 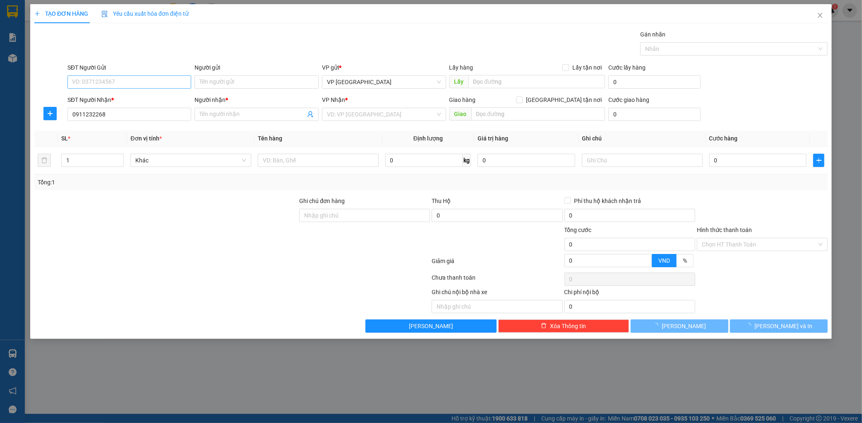 I want to click on span: Tên hàng, so click(x=270, y=138).